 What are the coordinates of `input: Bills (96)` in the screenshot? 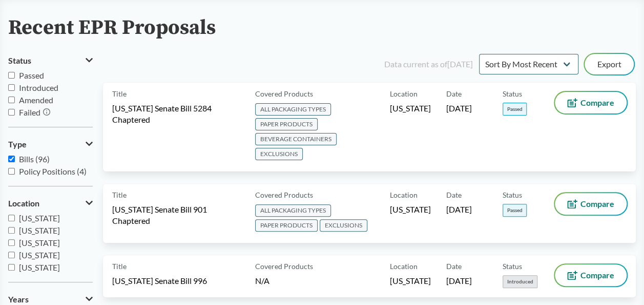 It's located at (11, 159).